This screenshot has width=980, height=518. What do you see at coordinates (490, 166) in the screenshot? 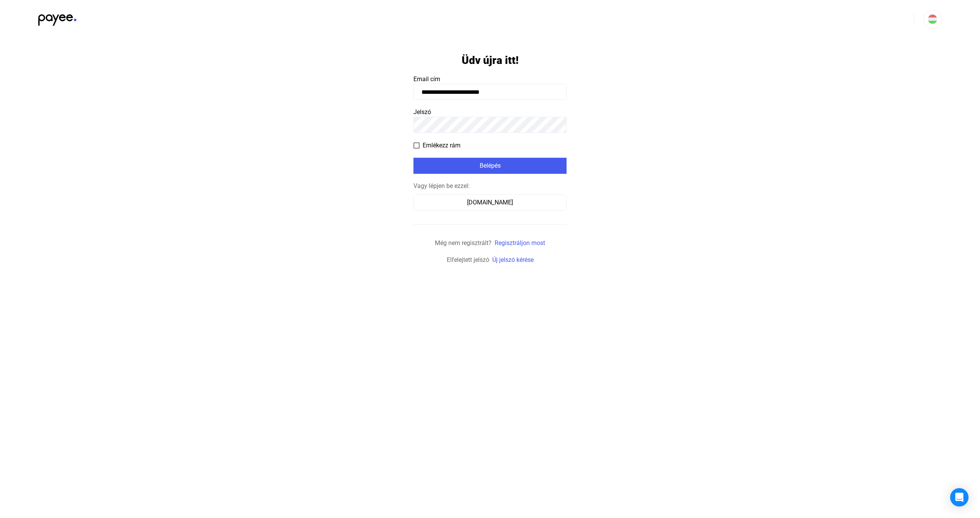
I see `button: Belépés` at bounding box center [490, 166].